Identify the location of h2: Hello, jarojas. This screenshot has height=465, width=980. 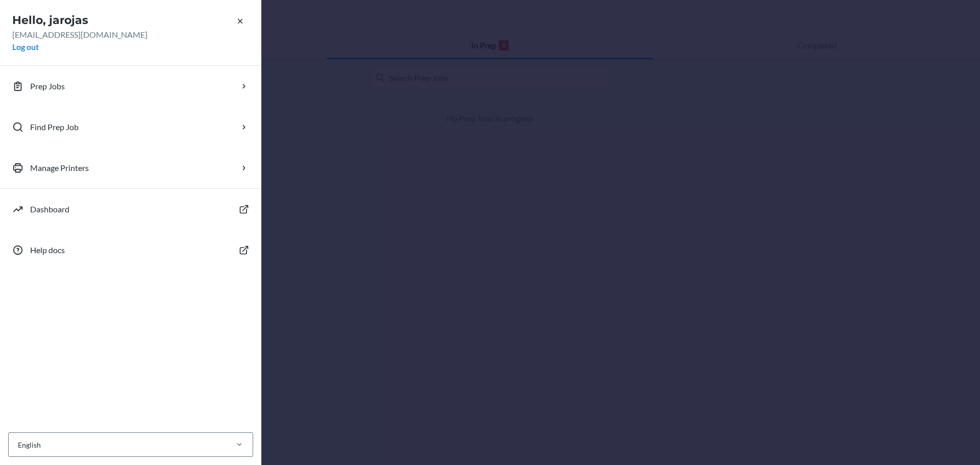
(131, 21).